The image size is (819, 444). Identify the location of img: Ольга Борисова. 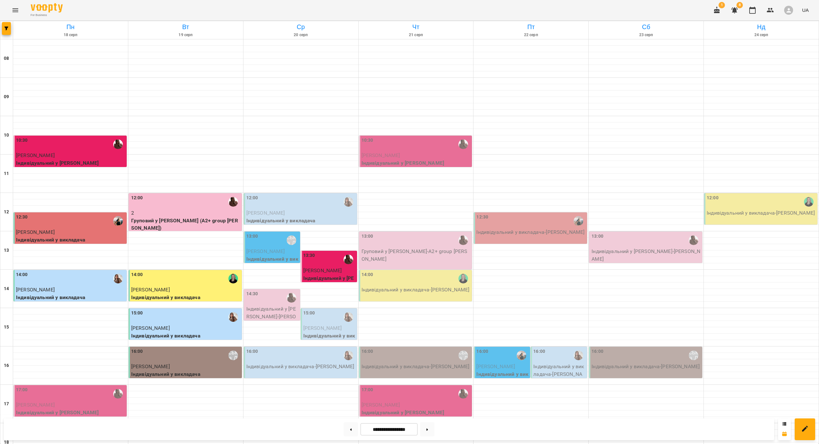
(233, 279).